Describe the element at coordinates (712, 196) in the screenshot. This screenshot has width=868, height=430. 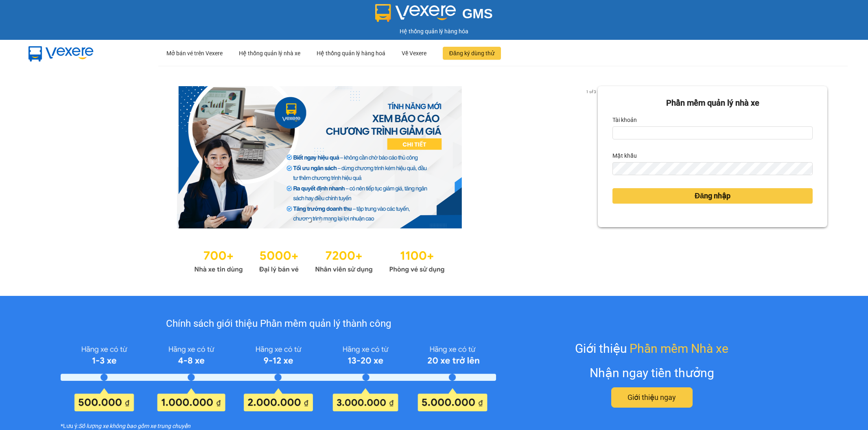
I see `button: Đăng nhập` at that location.